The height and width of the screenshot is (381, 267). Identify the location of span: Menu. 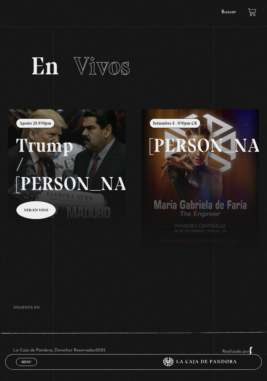
(26, 362).